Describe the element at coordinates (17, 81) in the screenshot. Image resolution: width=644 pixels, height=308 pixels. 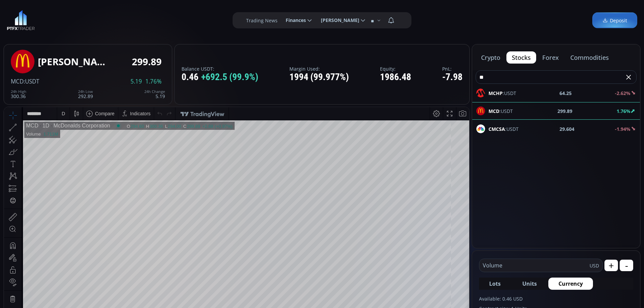
I see `span: MCD` at that location.